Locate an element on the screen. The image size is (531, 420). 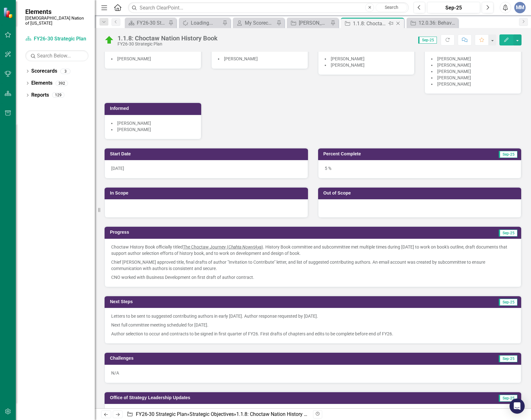
h3: Percent Complete is located at coordinates (388, 154).